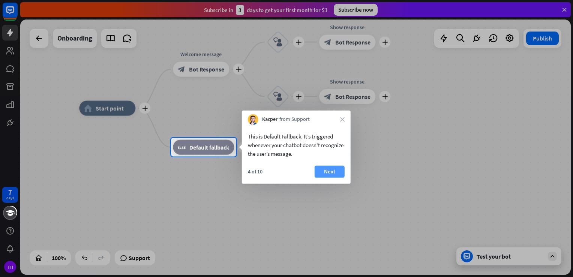  I want to click on span: Default fallback, so click(209, 147).